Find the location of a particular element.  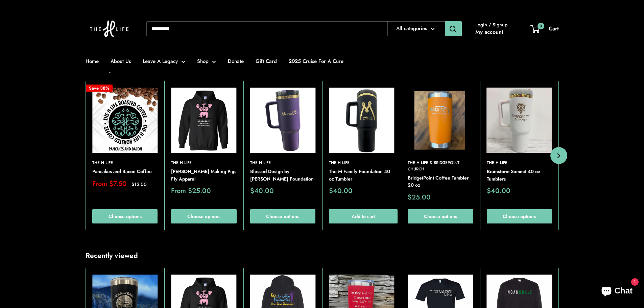

a: Brainstorm Summit 40 oz Tumblers is located at coordinates (519, 175).